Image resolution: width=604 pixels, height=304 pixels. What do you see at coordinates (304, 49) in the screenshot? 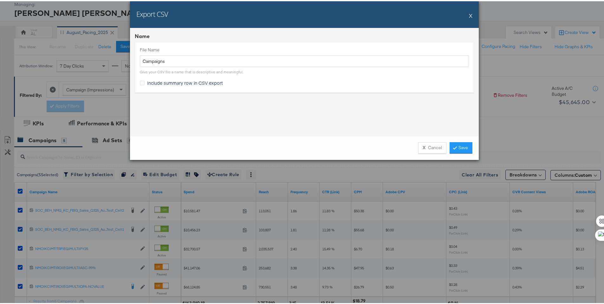
I see `label: File Name` at bounding box center [304, 49].